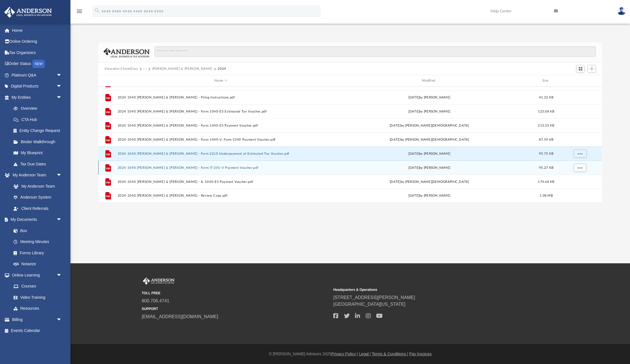 This screenshot has height=364, width=630. I want to click on div: NEW, so click(39, 64).